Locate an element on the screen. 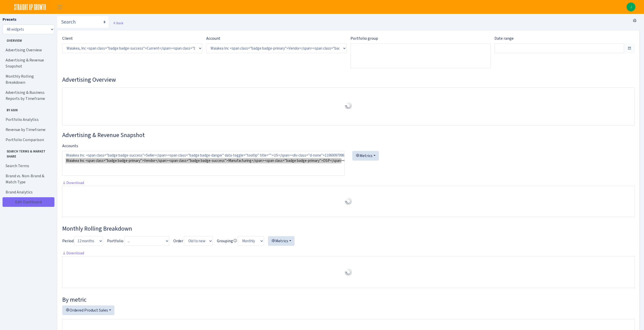 The image size is (644, 330). a: Brand Analytics is located at coordinates (28, 192).